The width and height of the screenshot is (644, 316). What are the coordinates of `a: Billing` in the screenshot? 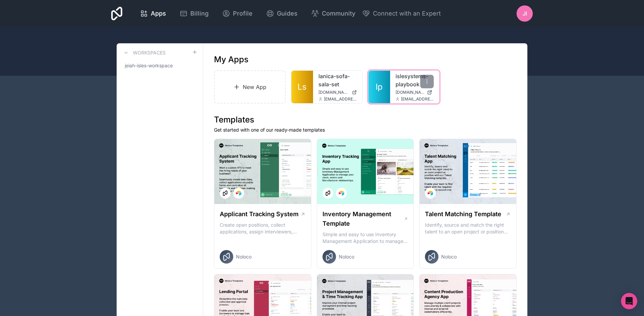 It's located at (194, 14).